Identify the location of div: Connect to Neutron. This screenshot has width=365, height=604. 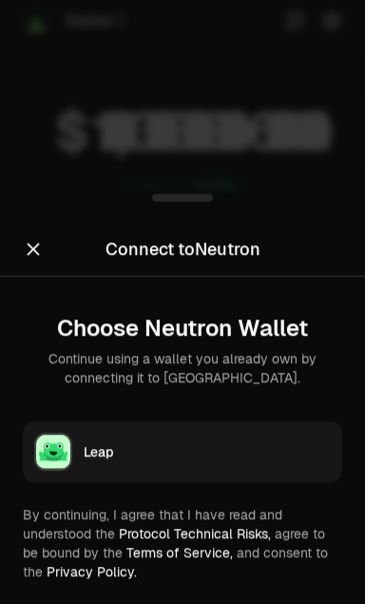
(183, 249).